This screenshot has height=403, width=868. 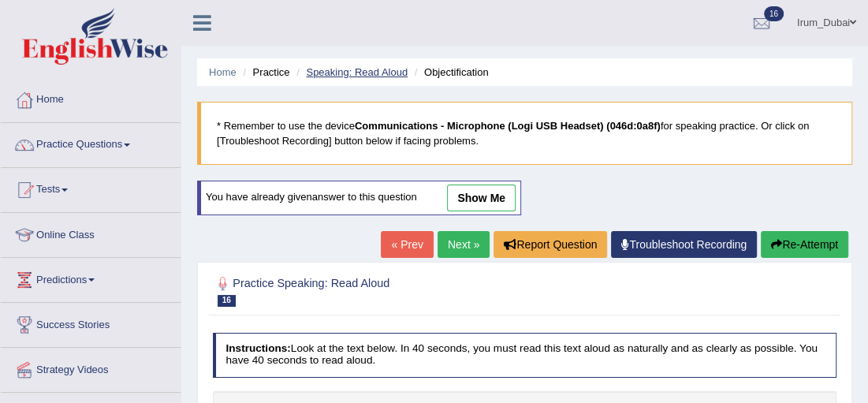 I want to click on a: Predictions, so click(x=91, y=277).